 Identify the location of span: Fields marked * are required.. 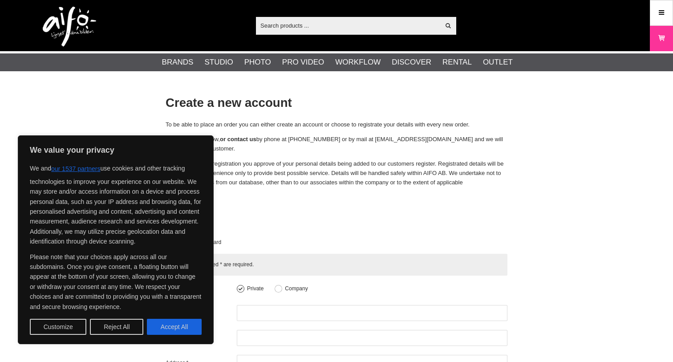
(336, 264).